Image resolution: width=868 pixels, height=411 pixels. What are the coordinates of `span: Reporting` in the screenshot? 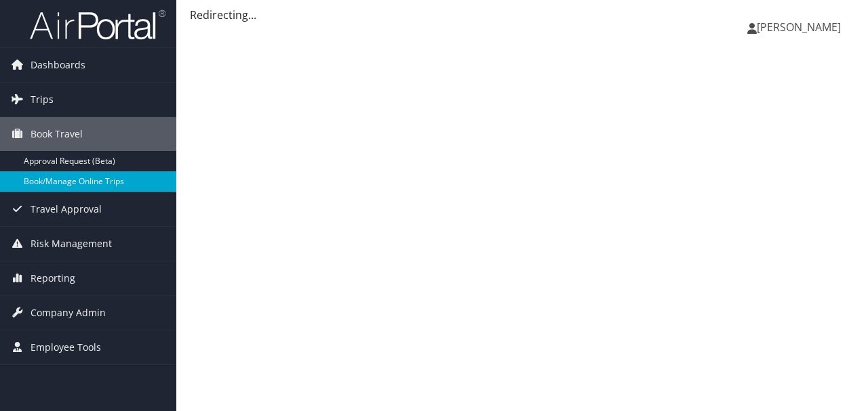 It's located at (53, 278).